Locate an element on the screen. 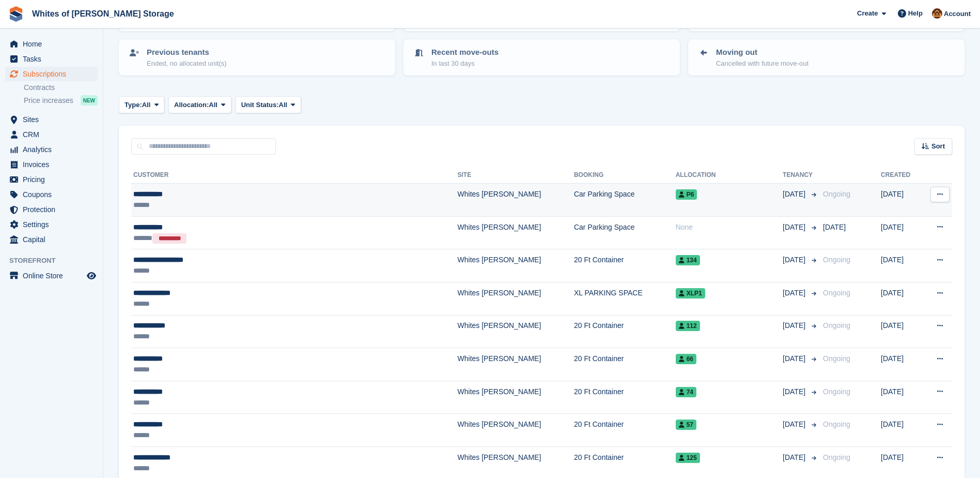 This screenshot has width=980, height=478. a: Moving out Cancelled with future move-out is located at coordinates (826, 57).